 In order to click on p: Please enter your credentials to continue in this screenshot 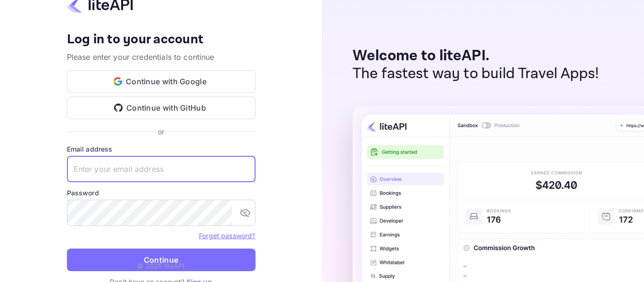, I will do `click(161, 57)`.